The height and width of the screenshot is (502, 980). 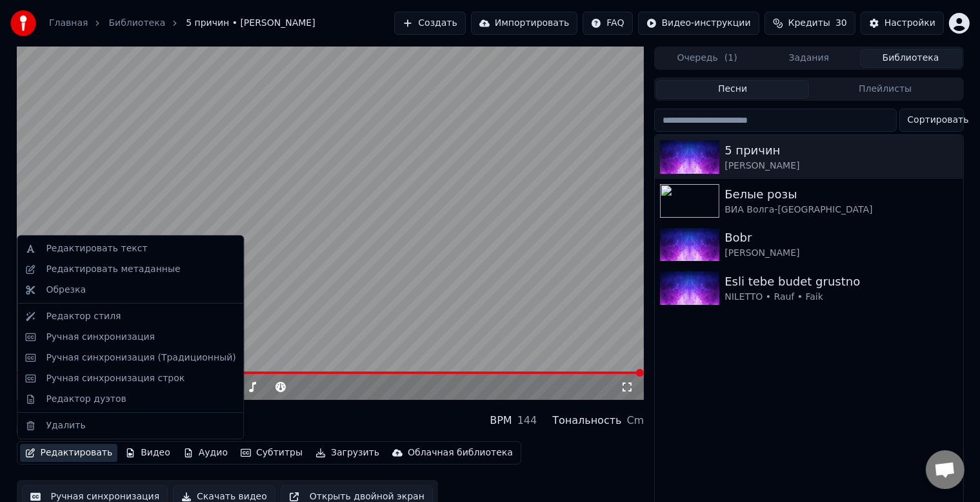 I want to click on div: Esli tebe budet grustno, so click(x=841, y=282).